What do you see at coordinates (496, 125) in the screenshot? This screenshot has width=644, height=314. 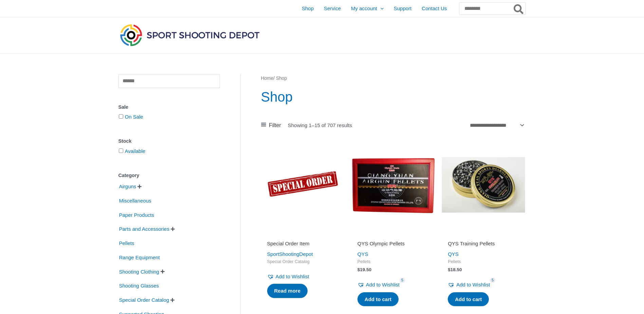 I see `select: Shop order` at bounding box center [496, 125].